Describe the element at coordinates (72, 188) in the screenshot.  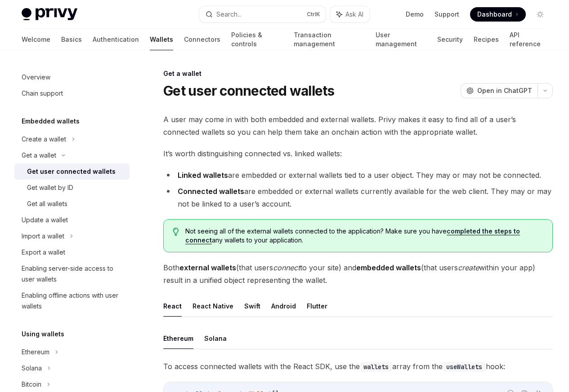
I see `a: Get wallet by ID` at that location.